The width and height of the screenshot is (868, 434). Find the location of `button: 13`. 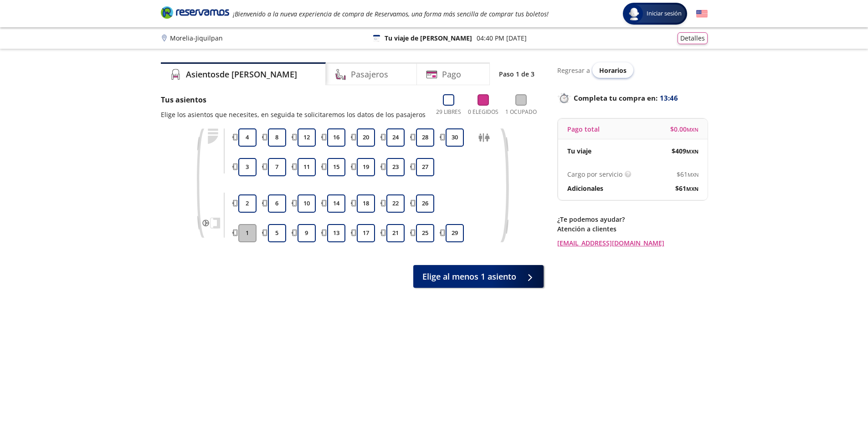

button: 13 is located at coordinates (336, 234).